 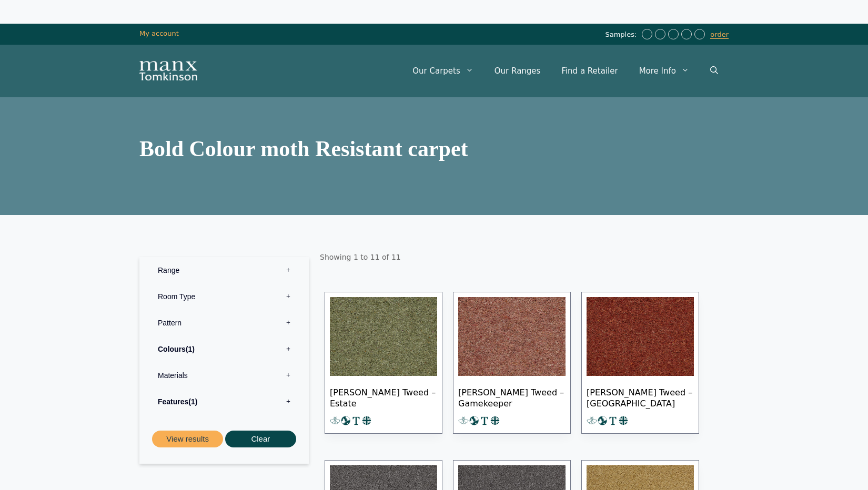 I want to click on nav: Primary, so click(x=565, y=71).